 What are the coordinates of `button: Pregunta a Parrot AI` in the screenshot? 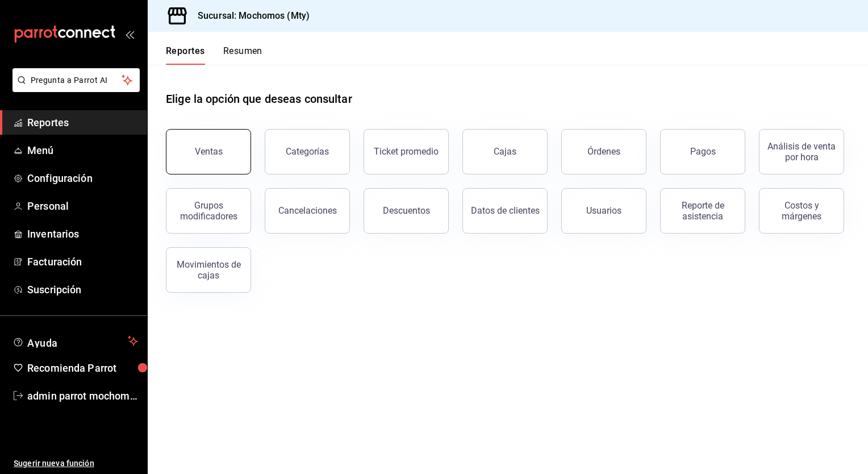 It's located at (76, 80).